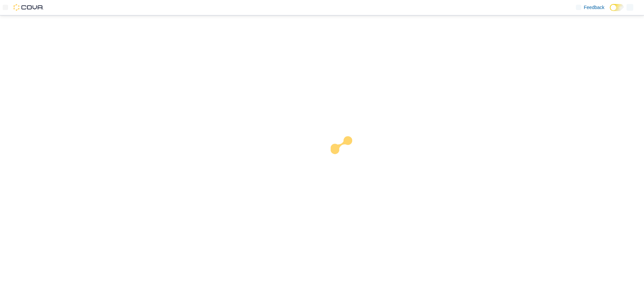  I want to click on span: Feedback, so click(595, 8).